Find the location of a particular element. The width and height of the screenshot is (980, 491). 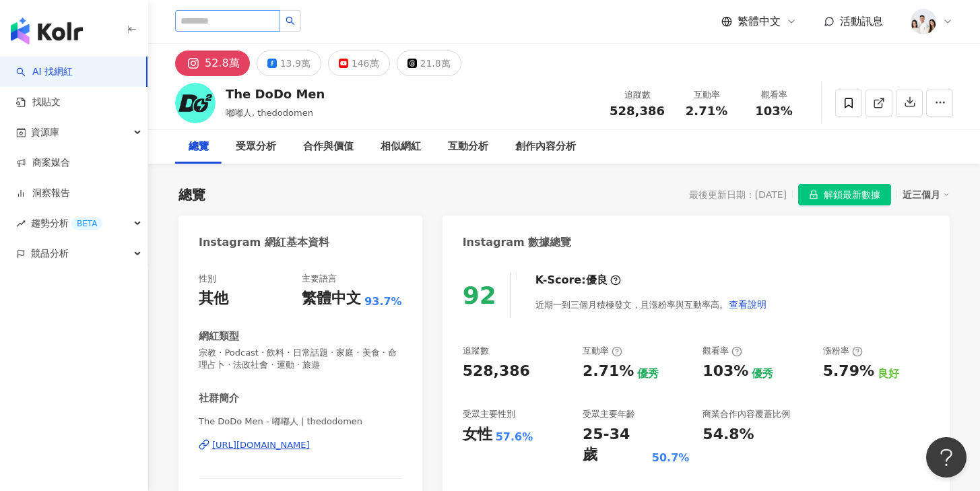

span: 93.7% is located at coordinates (384, 302).